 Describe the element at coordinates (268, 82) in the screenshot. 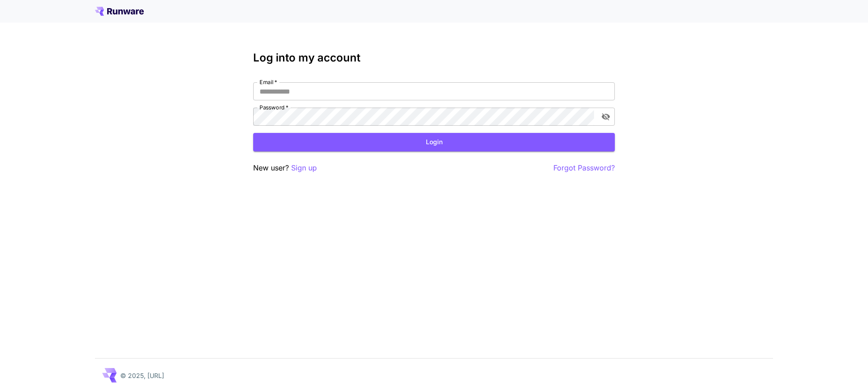

I see `label: Email` at that location.